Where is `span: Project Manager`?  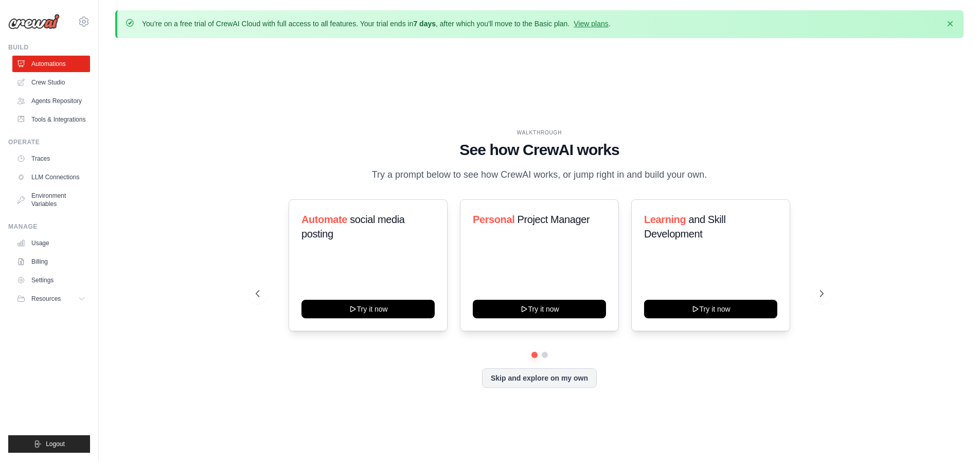
span: Project Manager is located at coordinates (553, 219).